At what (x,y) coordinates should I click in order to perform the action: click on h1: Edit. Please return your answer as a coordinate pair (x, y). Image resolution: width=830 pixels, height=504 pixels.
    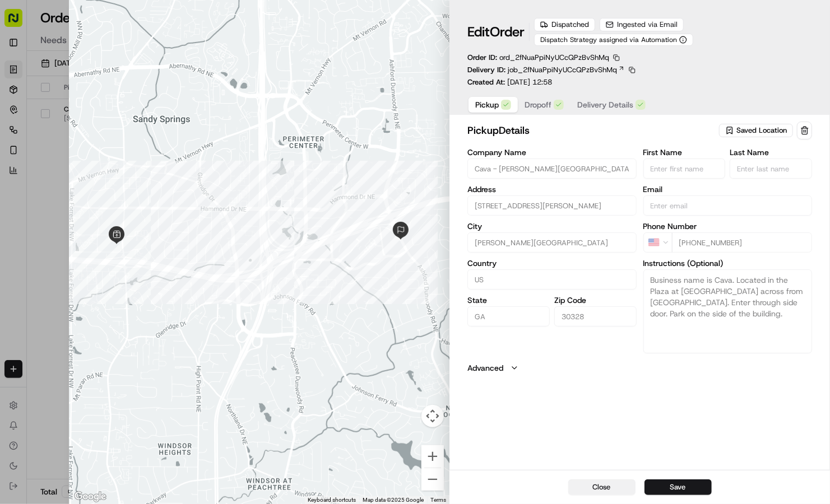
    Looking at the image, I should click on (496, 32).